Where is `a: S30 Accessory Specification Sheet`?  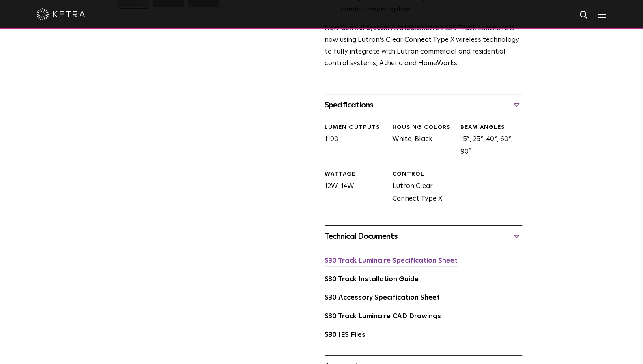 a: S30 Accessory Specification Sheet is located at coordinates (382, 298).